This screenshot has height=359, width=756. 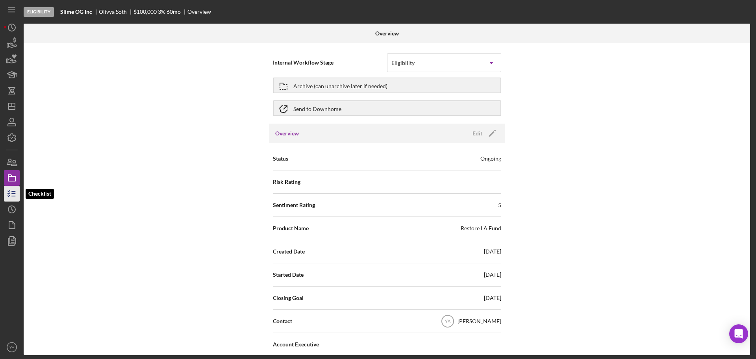 I want to click on span: Risk Rating, so click(x=287, y=182).